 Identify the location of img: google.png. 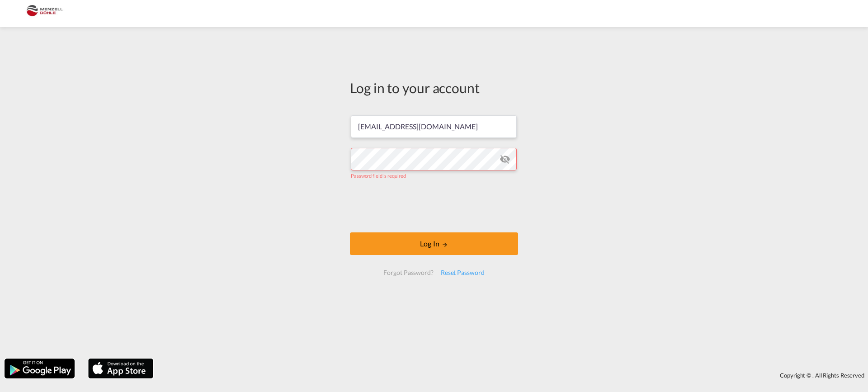
(39, 369).